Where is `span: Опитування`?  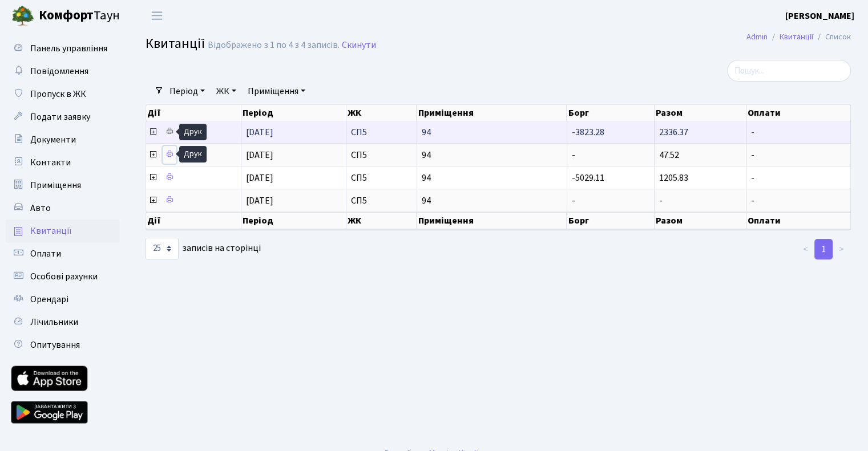 span: Опитування is located at coordinates (55, 345).